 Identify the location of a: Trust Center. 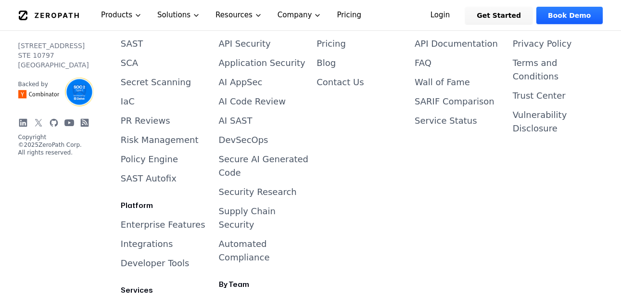
(539, 95).